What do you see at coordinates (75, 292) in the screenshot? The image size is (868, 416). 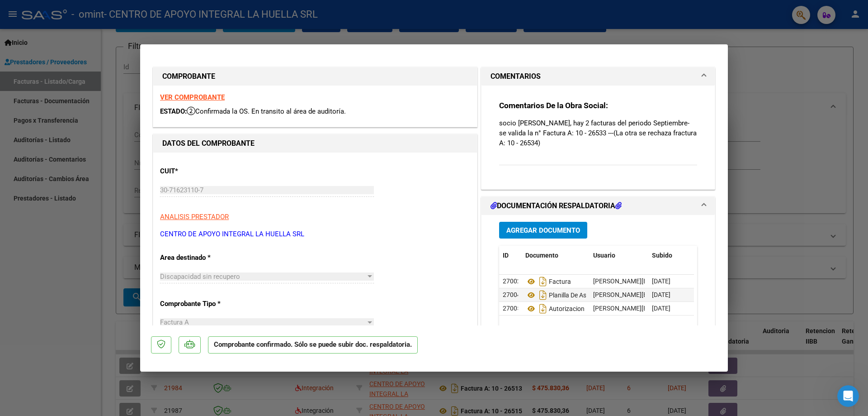 I see `b: una vez que estás cargando el comprobante` at bounding box center [75, 292].